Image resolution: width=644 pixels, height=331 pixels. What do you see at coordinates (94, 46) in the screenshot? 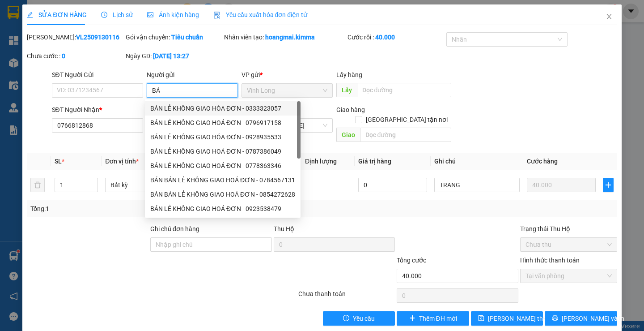
I see `div: 0906914628` at bounding box center [94, 46].